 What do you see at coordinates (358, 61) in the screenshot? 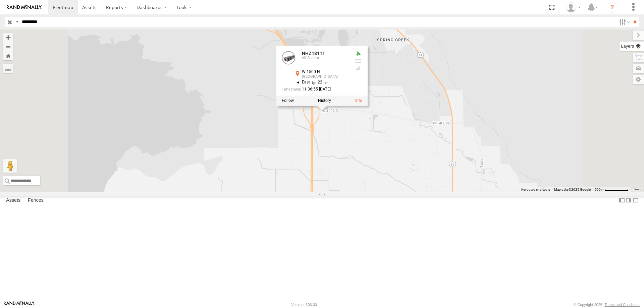
I see `div: No battery health information received from this device.` at bounding box center [358, 61].